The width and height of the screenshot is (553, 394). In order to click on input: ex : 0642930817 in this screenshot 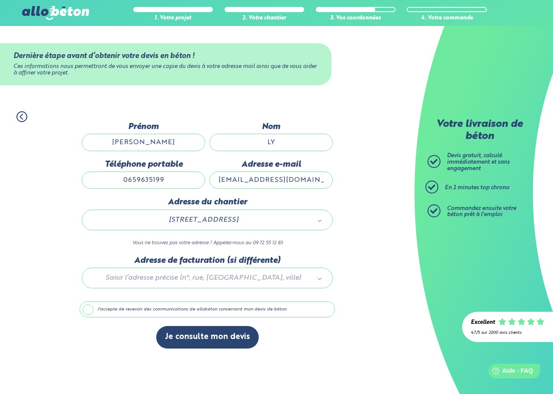, I will do `click(143, 180)`.